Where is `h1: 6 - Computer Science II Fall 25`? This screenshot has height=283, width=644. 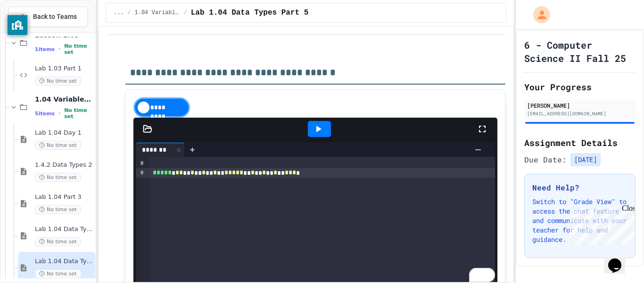
h1: 6 - Computer Science II Fall 25 is located at coordinates (580, 52).